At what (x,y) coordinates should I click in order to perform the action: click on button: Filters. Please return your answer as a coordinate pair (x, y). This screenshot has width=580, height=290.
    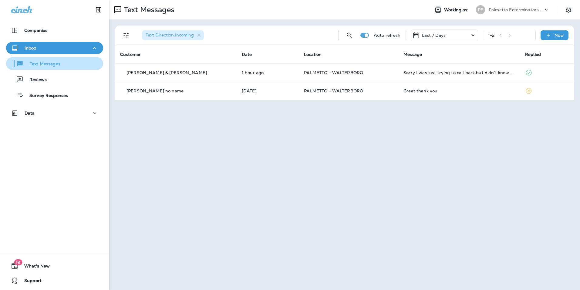
    Looking at the image, I should click on (126, 35).